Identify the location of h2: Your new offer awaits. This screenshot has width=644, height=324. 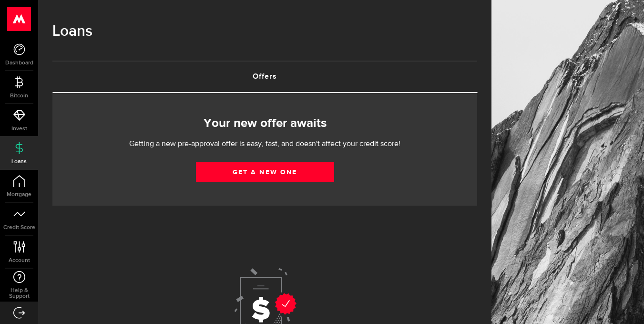
(265, 124).